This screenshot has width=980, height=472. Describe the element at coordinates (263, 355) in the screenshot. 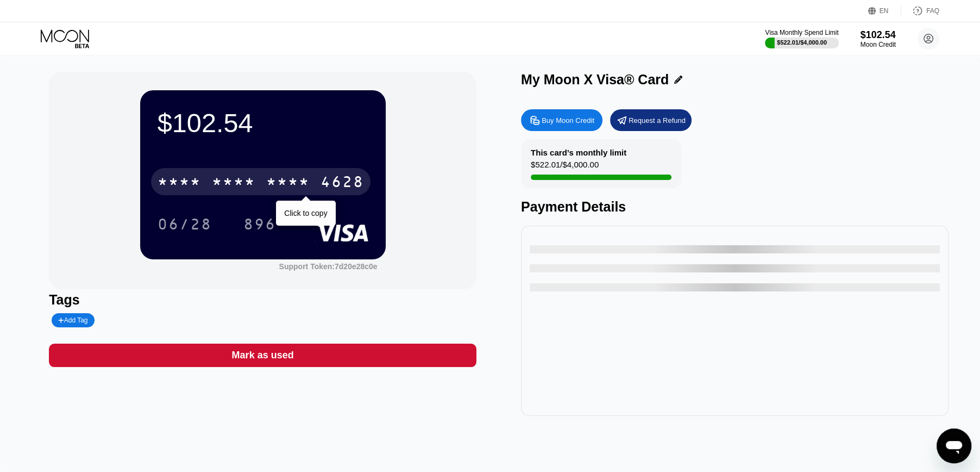

I see `div: Mark as used` at that location.